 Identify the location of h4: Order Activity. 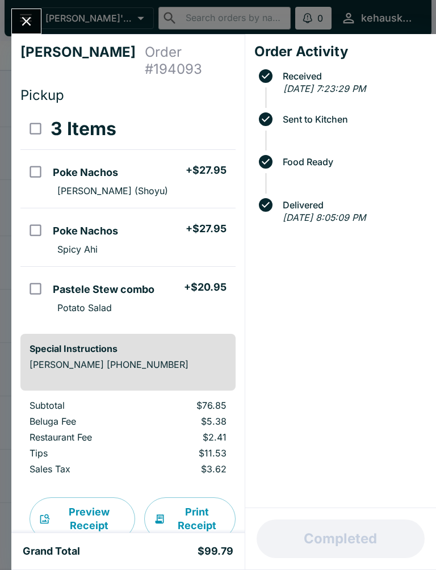
(341, 52).